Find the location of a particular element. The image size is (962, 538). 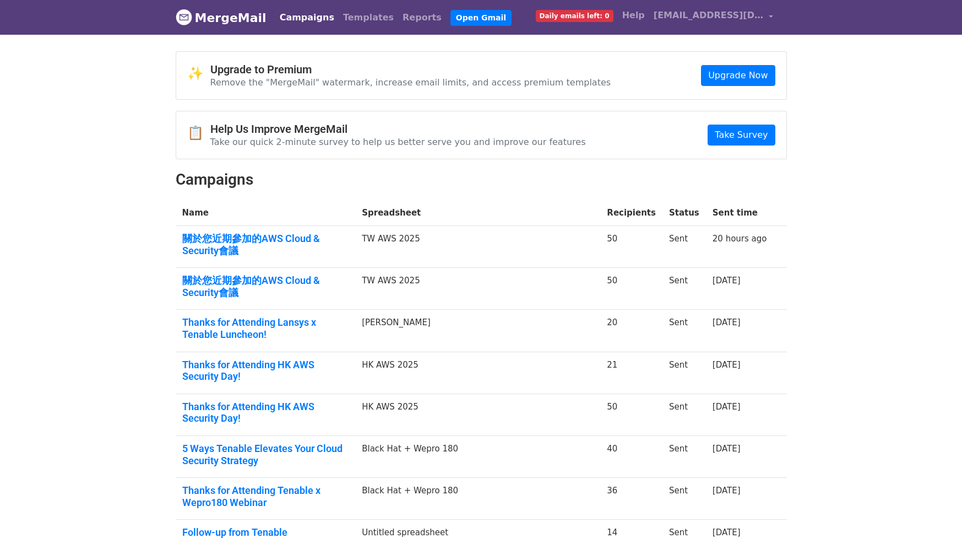

a: Templates is located at coordinates (369, 18).